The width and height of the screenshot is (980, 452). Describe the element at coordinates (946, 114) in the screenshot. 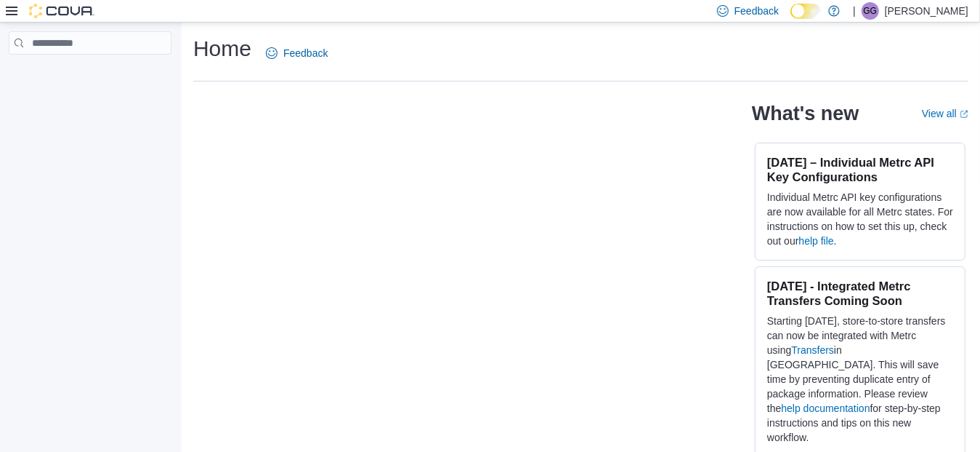

I see `a: View allExternal link` at that location.